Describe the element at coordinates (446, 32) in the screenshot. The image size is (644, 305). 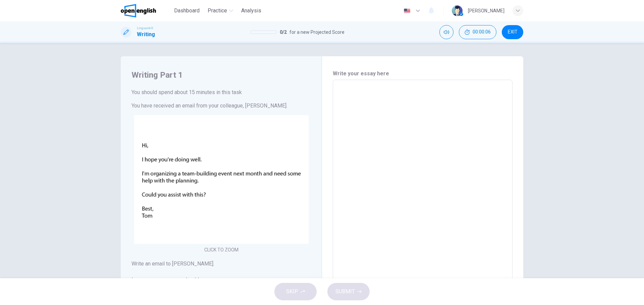
I see `div: Mute` at that location.